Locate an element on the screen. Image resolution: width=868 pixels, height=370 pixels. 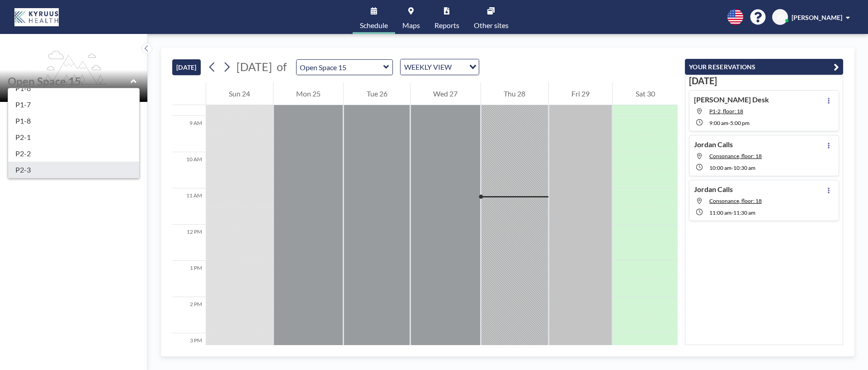
div: Tue 26 is located at coordinates (377, 94).